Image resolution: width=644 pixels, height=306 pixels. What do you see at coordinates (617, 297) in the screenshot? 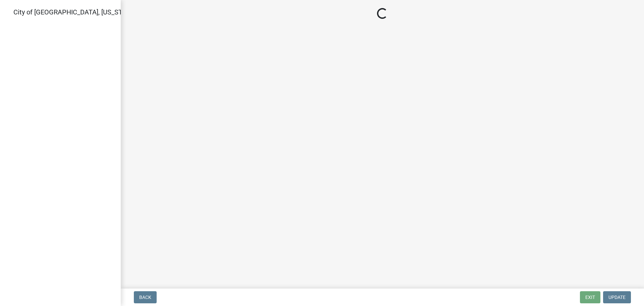
I see `button: Update` at bounding box center [617, 297].